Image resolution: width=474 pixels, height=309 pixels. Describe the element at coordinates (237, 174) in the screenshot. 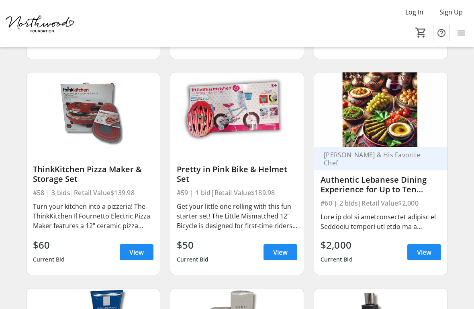

I see `div: Pretty in Pink Bike & Helmet Set` at that location.